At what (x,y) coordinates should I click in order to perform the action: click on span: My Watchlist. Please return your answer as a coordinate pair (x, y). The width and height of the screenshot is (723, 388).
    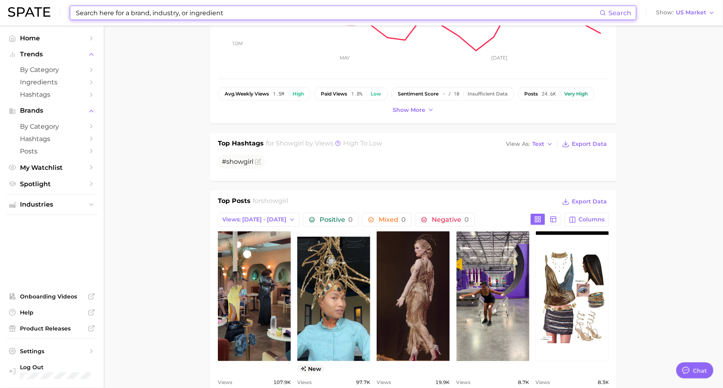
    Looking at the image, I should click on (52, 167).